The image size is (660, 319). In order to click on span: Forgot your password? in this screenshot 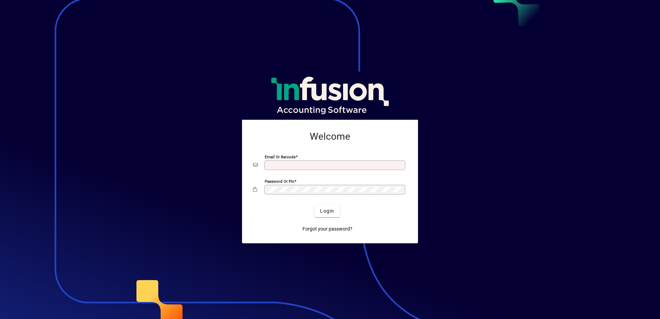, I will do `click(327, 229)`.